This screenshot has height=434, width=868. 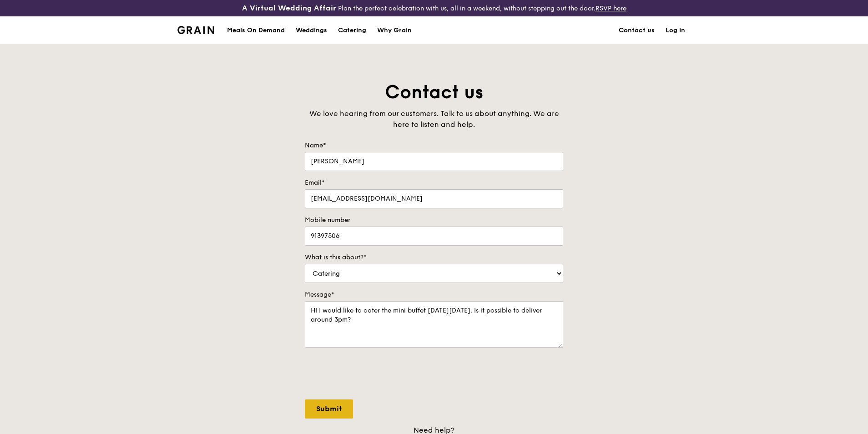 What do you see at coordinates (434, 145) in the screenshot?
I see `label: Name*` at bounding box center [434, 145].